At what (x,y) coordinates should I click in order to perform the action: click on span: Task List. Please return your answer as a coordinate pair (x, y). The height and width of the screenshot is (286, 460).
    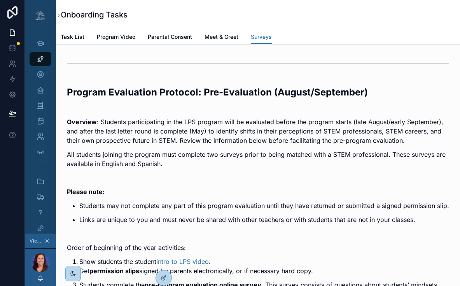
    Looking at the image, I should click on (72, 37).